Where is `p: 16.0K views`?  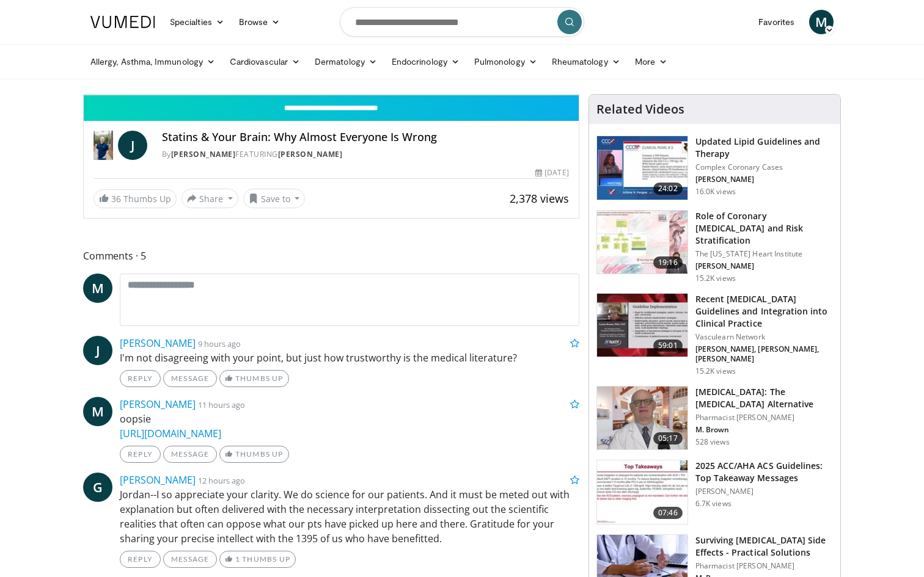
p: 16.0K views is located at coordinates (716, 192).